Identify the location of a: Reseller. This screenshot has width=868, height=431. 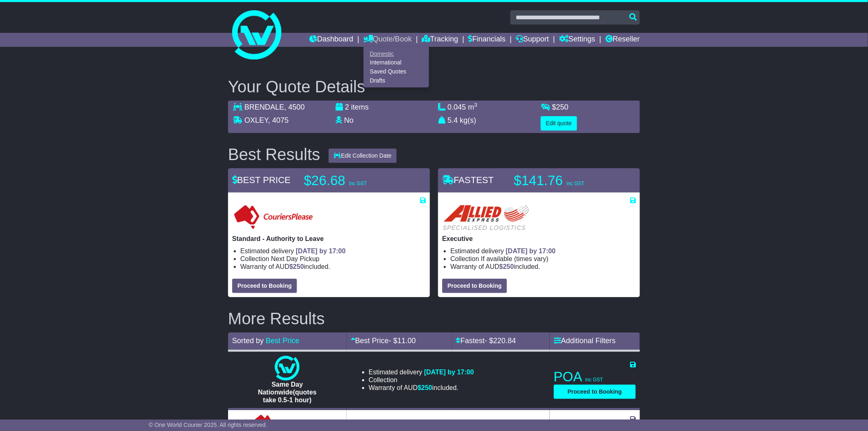
(623, 40).